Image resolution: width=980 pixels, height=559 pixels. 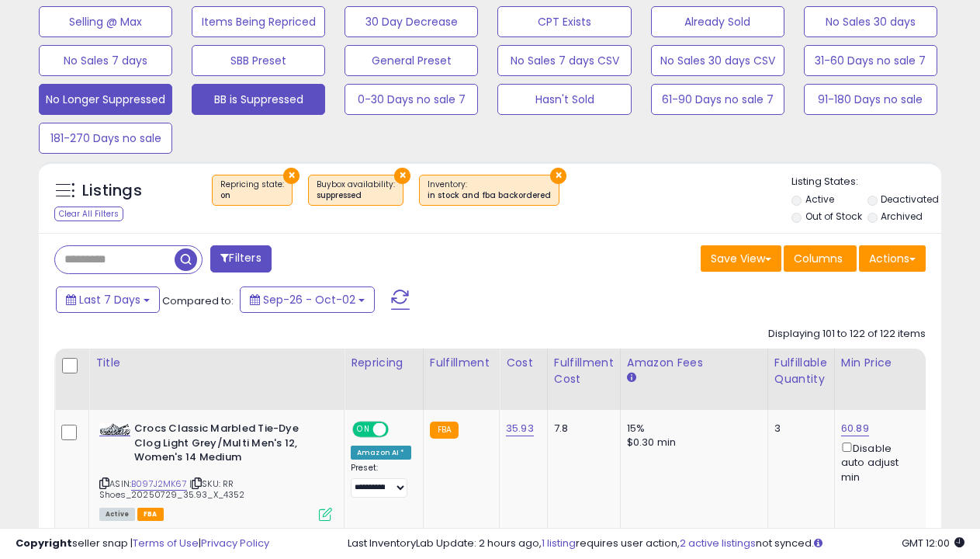 I want to click on b: Crocs Classic Marbled Tie-Dye Clog Light Grey/Multi Men's 12, Women's 14 Medium, so click(x=228, y=444).